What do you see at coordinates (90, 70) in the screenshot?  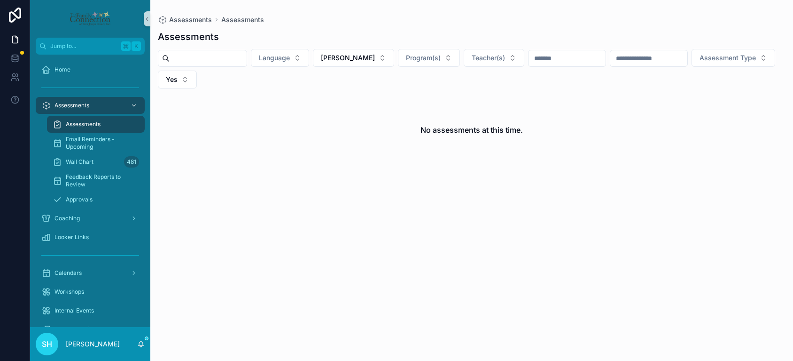 I see `a: Home` at bounding box center [90, 70].